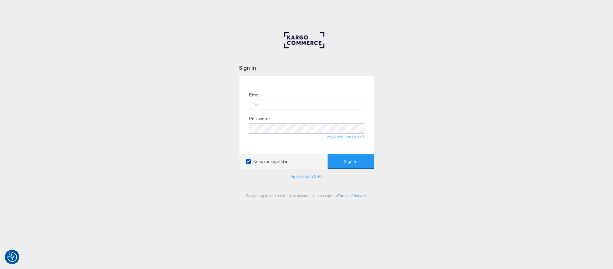  What do you see at coordinates (307, 68) in the screenshot?
I see `div: Sign In` at bounding box center [307, 68].